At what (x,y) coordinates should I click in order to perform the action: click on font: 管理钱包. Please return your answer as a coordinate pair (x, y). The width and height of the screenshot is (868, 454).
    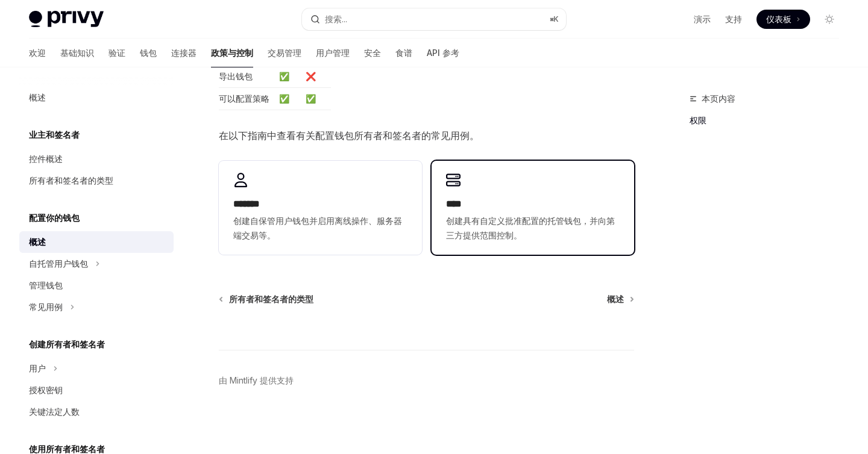
    Looking at the image, I should click on (46, 285).